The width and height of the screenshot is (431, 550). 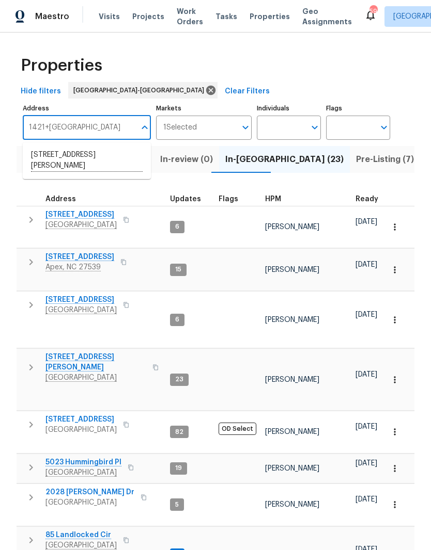 I want to click on span: 82, so click(x=179, y=432).